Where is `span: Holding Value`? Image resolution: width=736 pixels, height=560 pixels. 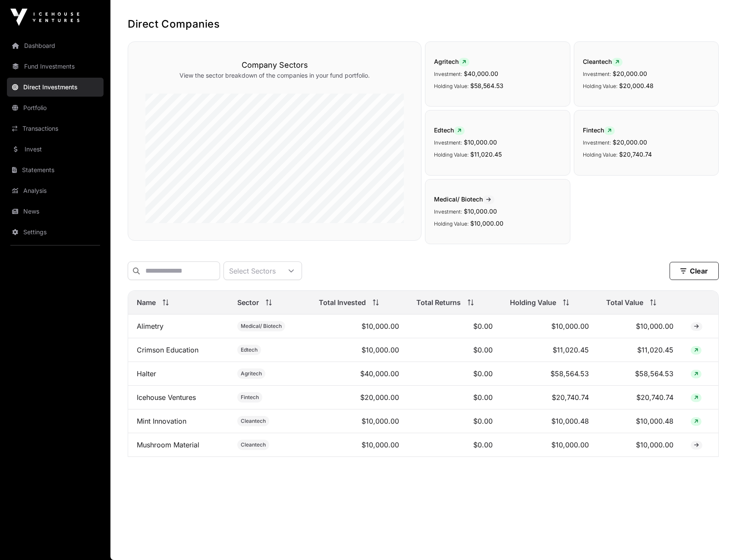 span: Holding Value is located at coordinates (533, 302).